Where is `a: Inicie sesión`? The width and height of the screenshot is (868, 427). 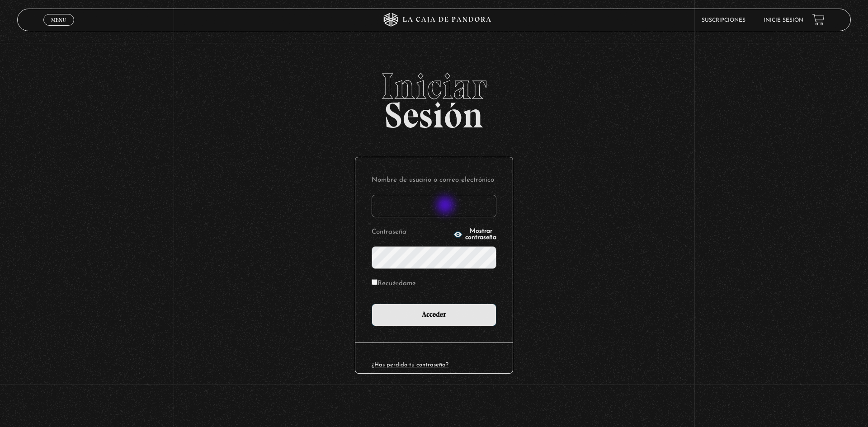
a: Inicie sesión is located at coordinates (784, 20).